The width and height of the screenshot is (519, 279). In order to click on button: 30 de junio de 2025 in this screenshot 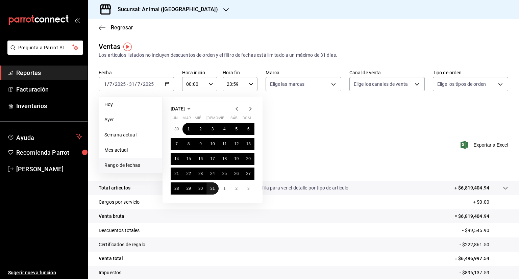, I will do `click(177, 129)`.